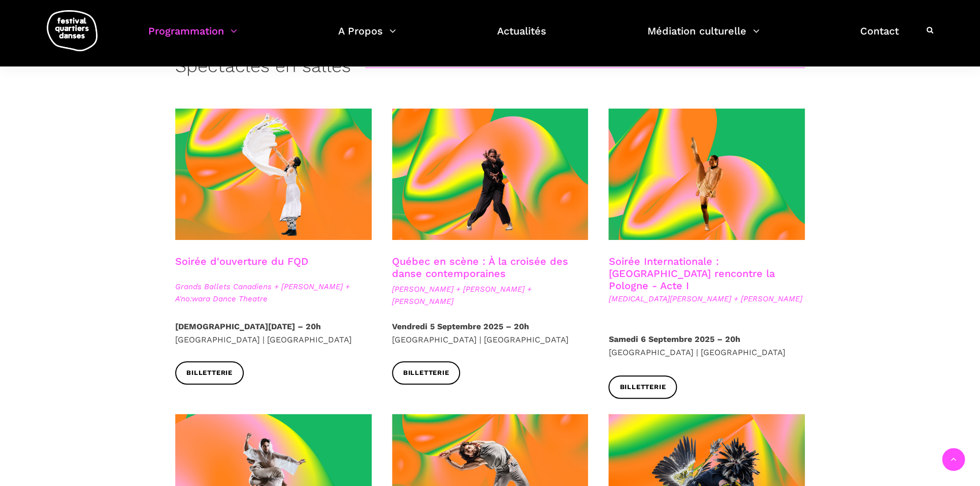 Image resolution: width=980 pixels, height=486 pixels. I want to click on h3: Spectacles en salles, so click(263, 68).